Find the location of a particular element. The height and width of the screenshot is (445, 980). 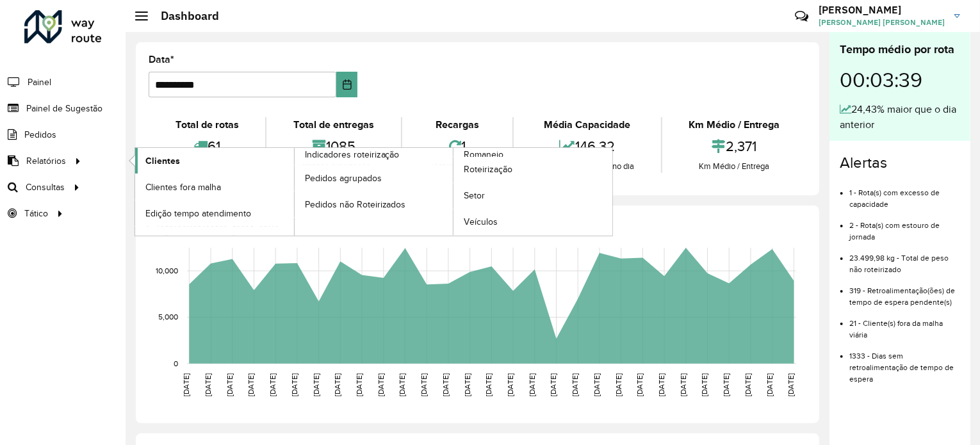

div: 146,32 is located at coordinates (586, 146).